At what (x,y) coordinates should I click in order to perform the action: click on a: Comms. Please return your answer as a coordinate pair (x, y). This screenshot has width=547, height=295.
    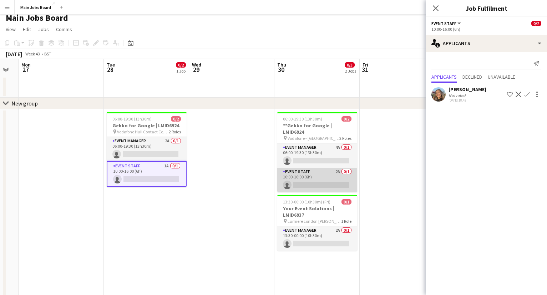
    Looking at the image, I should click on (64, 29).